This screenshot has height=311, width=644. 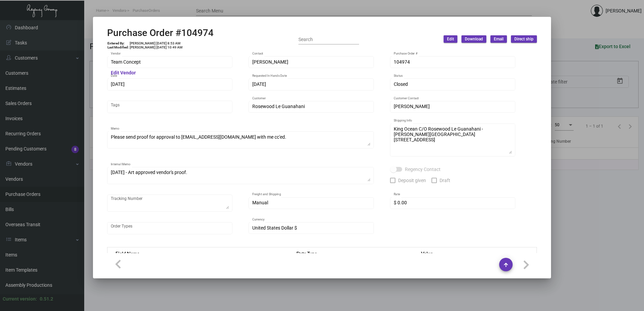 What do you see at coordinates (499, 39) in the screenshot?
I see `button: Email` at bounding box center [499, 39].